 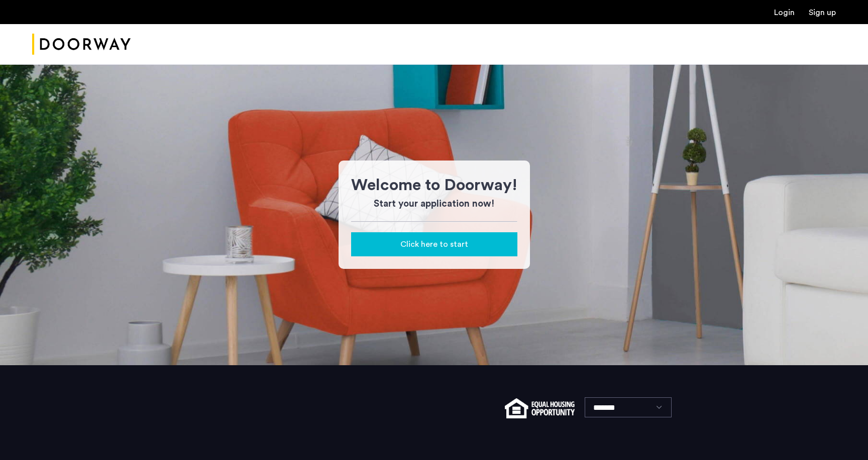 I want to click on select: Language select, so click(x=628, y=407).